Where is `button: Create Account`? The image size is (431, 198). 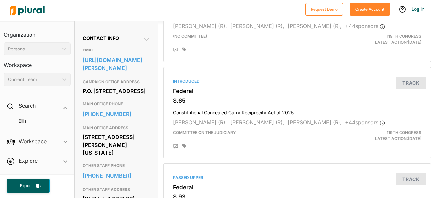 button: Create Account is located at coordinates (370, 9).